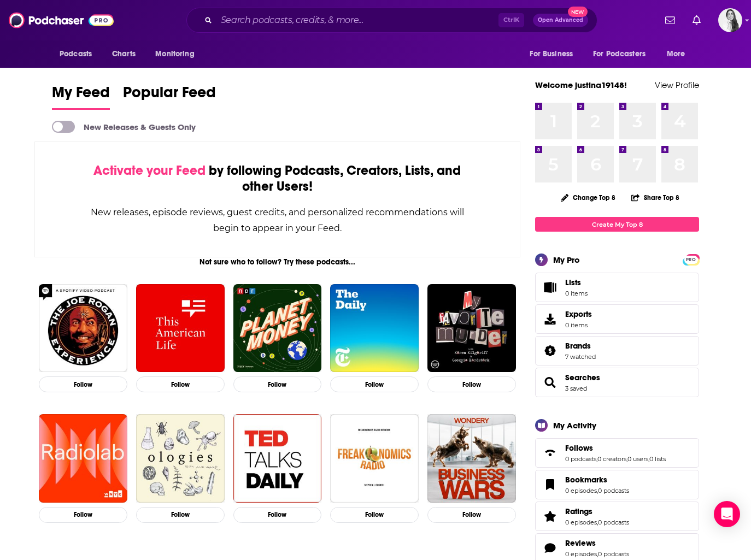  Describe the element at coordinates (392, 20) in the screenshot. I see `div: Search podcasts, credits, & more...` at that location.